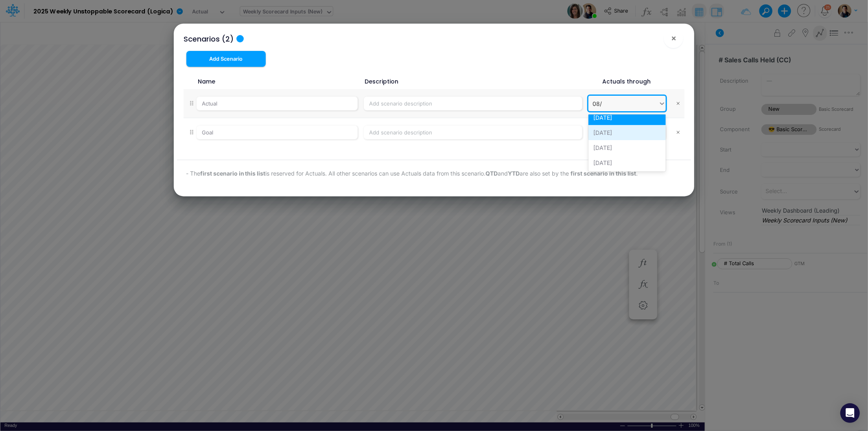  I want to click on label: Name, so click(206, 82).